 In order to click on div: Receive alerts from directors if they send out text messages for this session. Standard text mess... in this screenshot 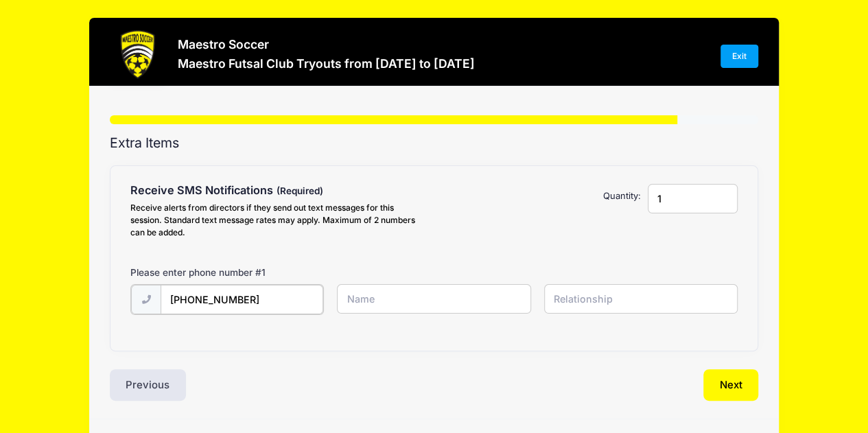, I will do `click(279, 220)`.